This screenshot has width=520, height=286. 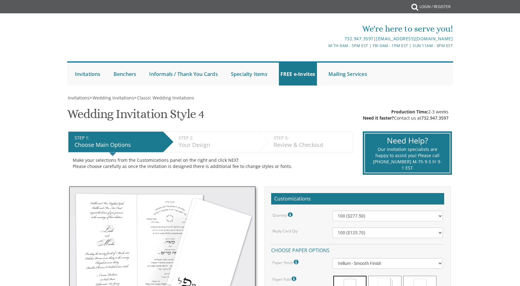 What do you see at coordinates (183, 74) in the screenshot?
I see `a: Informals / Thank You Cards` at bounding box center [183, 74].